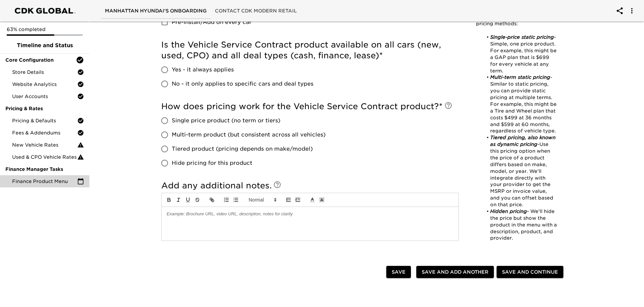 Image resolution: width=644 pixels, height=307 pixels. I want to click on span: Pre-Install/Add on every car, so click(212, 22).